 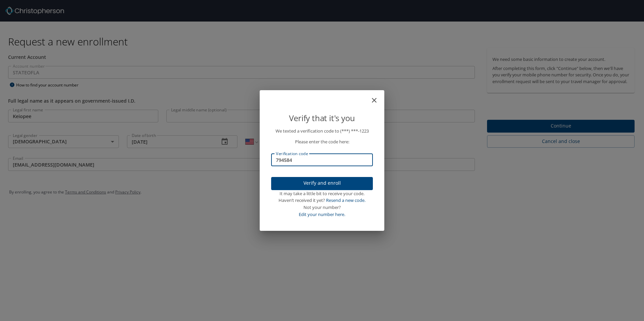 I want to click on a: Resend a new code., so click(x=346, y=200).